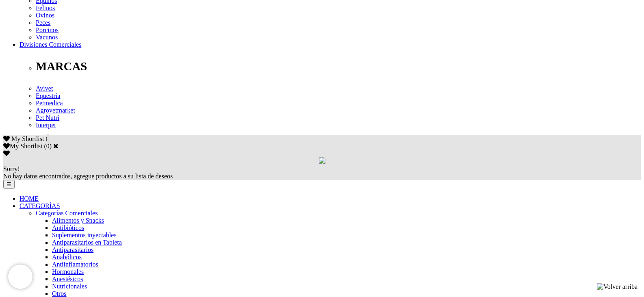 This screenshot has height=297, width=644. What do you see at coordinates (28, 139) in the screenshot?
I see `span: My Shortlist` at bounding box center [28, 139].